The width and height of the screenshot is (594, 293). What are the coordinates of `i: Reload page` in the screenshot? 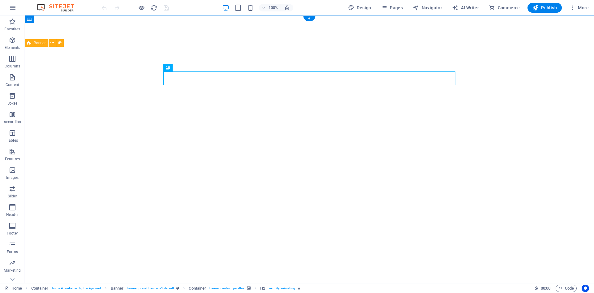 It's located at (154, 8).